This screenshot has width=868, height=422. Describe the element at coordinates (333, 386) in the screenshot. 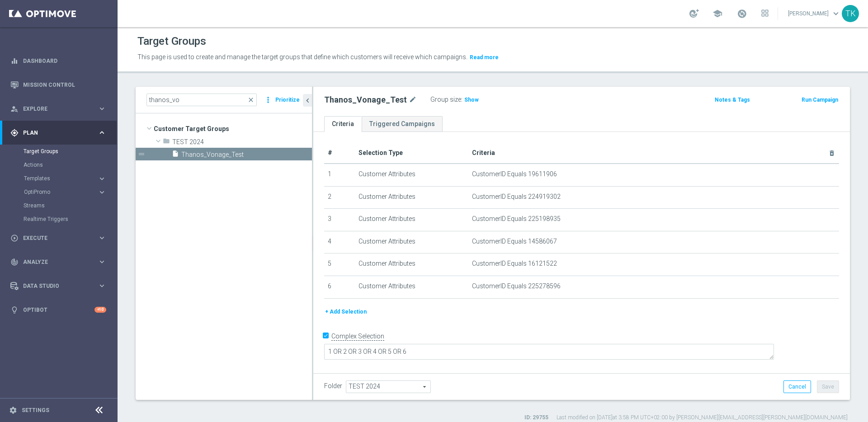

I see `label: Folder` at that location.